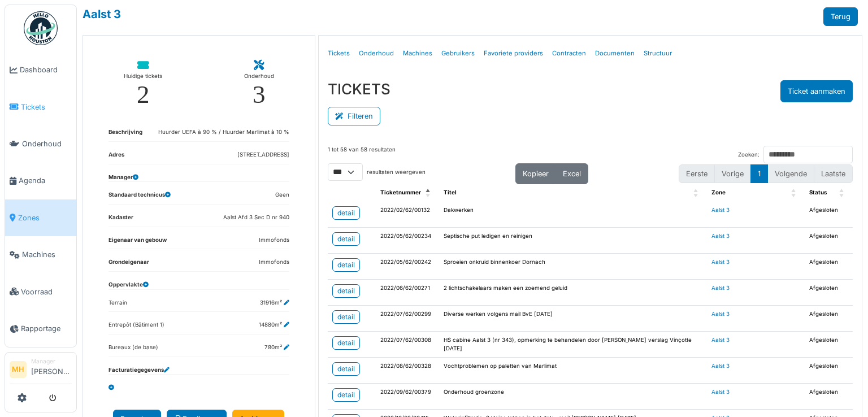  I want to click on a: Favoriete providers, so click(513, 53).